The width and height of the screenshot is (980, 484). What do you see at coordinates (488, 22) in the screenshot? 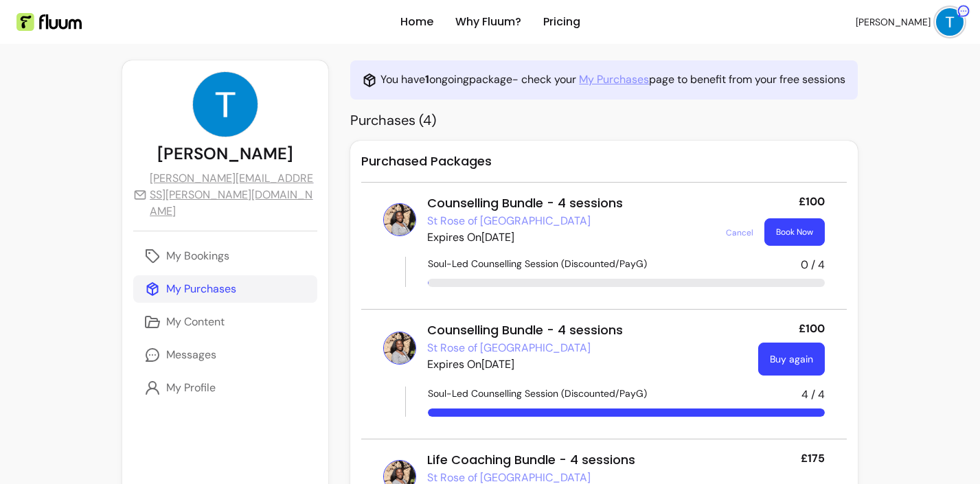
I see `a: Why Fluum?` at bounding box center [488, 22].